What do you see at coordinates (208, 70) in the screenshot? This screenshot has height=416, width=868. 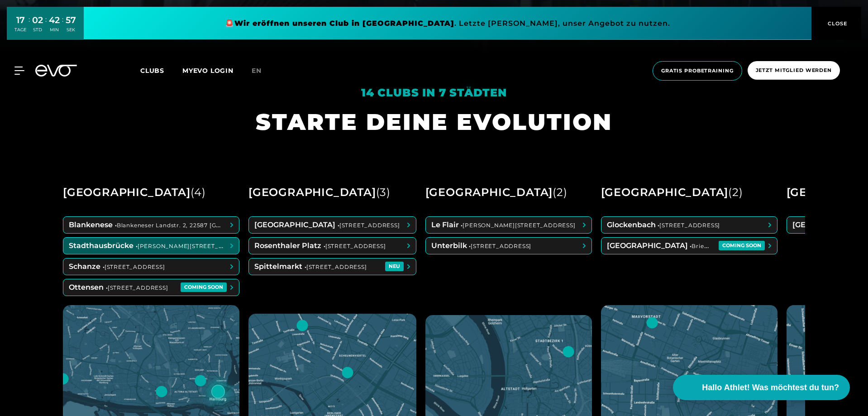 I see `a: MYEVO LOGIN` at bounding box center [208, 70].